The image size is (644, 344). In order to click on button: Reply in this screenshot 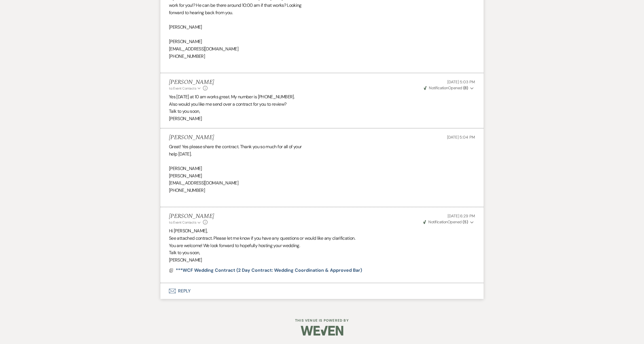, I will do `click(322, 291)`.